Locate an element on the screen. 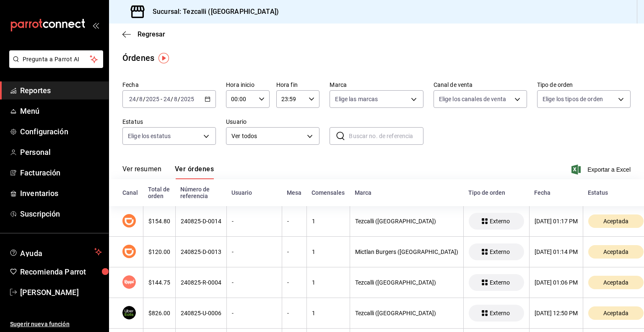  div: Comensales is located at coordinates (328, 193).